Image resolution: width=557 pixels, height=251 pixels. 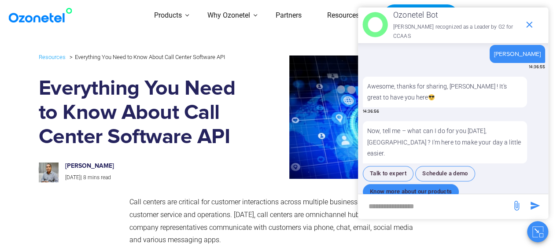 What do you see at coordinates (420, 16) in the screenshot?
I see `a: Request a Demo` at bounding box center [420, 16].